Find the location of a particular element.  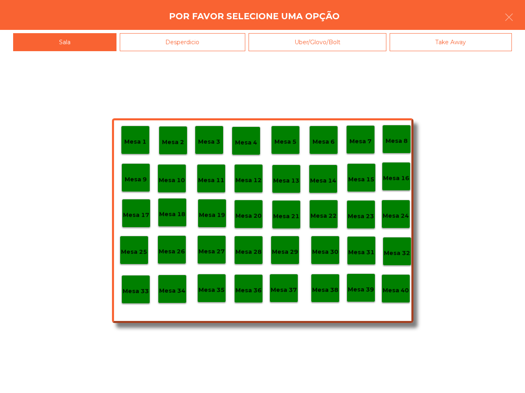

p: Mesa 32 is located at coordinates (397, 253).